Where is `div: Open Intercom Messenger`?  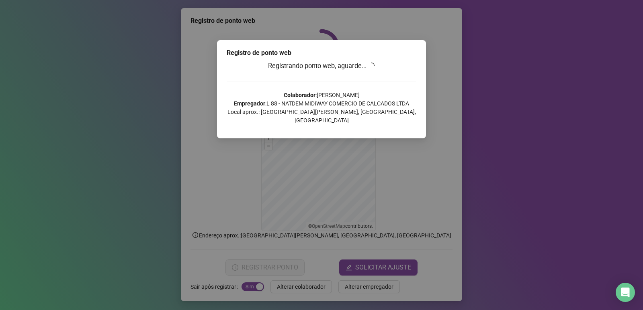
div: Open Intercom Messenger is located at coordinates (625, 293).